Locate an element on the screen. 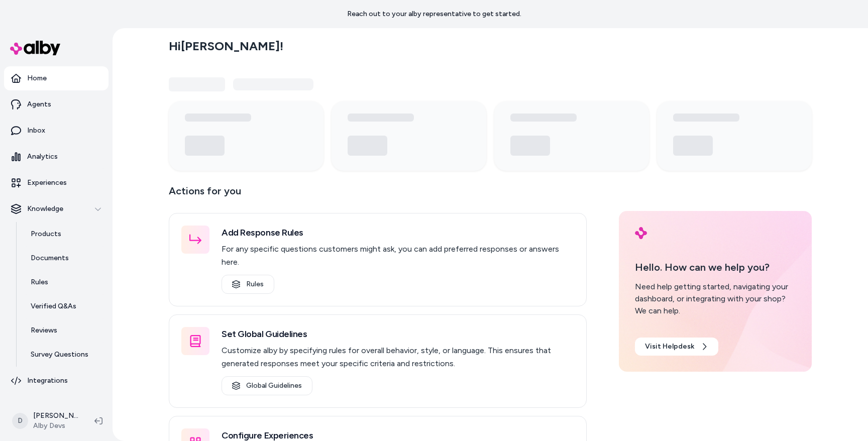 This screenshot has height=441, width=868. p: Verified Q&As is located at coordinates (53, 307).